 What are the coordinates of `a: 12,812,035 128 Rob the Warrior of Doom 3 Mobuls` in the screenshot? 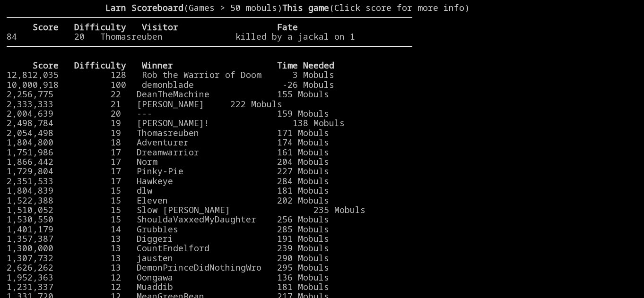 It's located at (171, 75).